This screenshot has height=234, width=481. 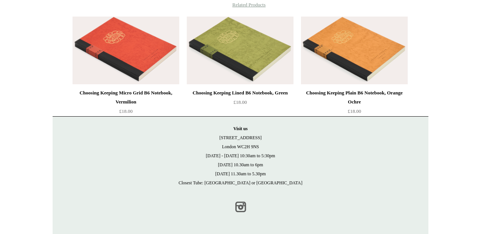 What do you see at coordinates (354, 50) in the screenshot?
I see `img: Choosing Keeping Plain B6 Notebook, Orange Ochre` at bounding box center [354, 50].